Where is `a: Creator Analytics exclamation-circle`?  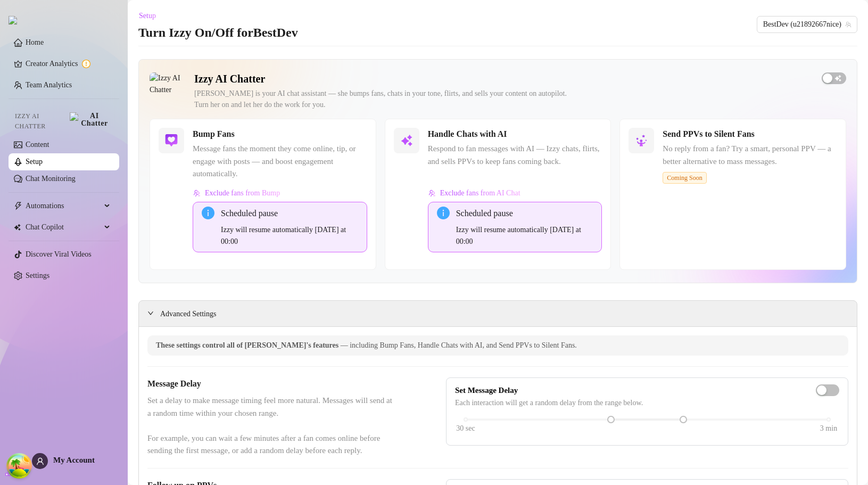
a: Creator Analytics exclamation-circle is located at coordinates (68, 64).